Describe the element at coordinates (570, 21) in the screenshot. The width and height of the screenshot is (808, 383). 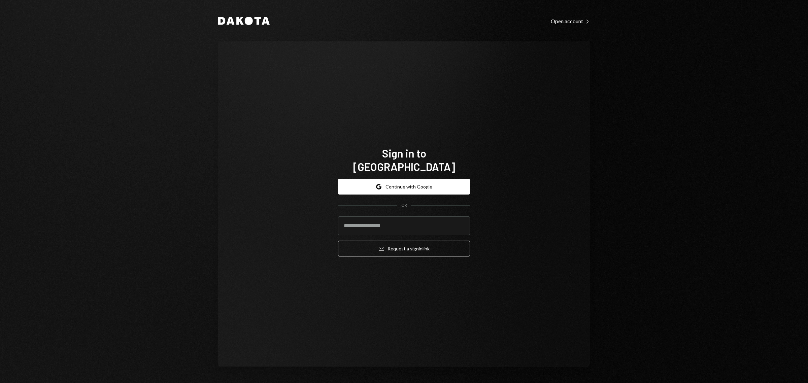
I see `a: Open account` at that location.